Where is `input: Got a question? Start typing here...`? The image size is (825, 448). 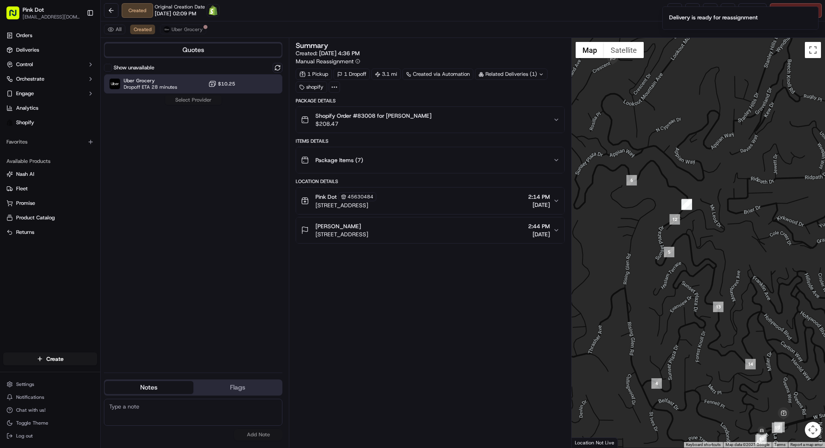
input: Got a question? Start typing here... is located at coordinates (83, 56).